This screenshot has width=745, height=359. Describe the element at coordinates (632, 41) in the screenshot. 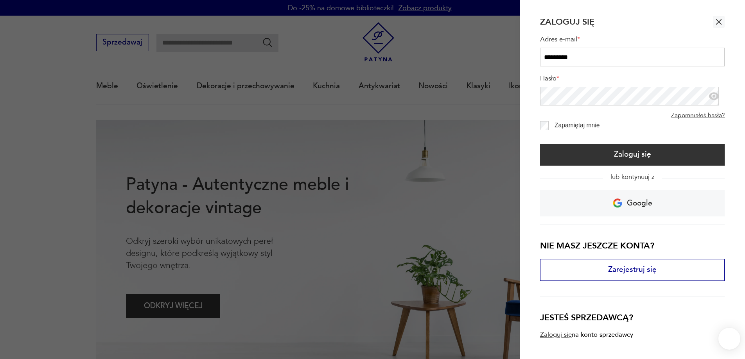

I see `label: Adres e-mail` at that location.